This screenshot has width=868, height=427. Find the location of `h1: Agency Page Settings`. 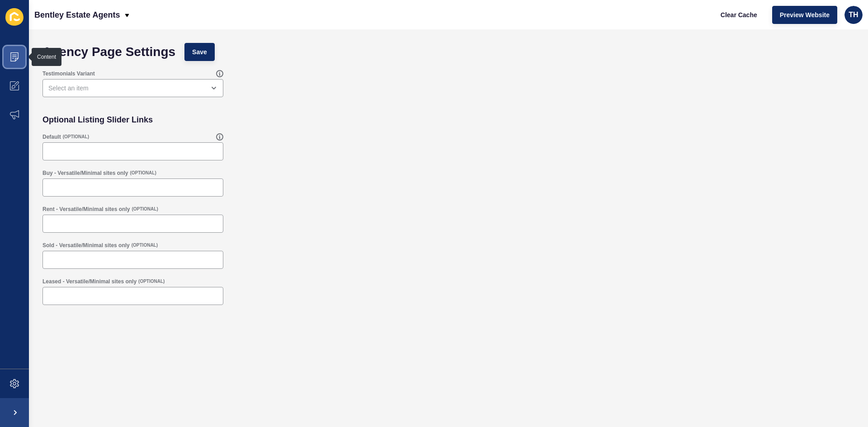

h1: Agency Page Settings is located at coordinates (109, 52).